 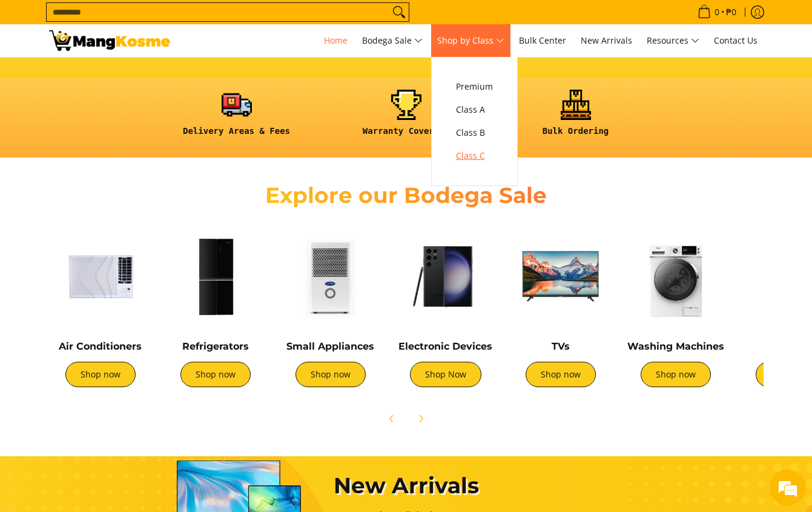 I want to click on span: Resources, so click(x=672, y=41).